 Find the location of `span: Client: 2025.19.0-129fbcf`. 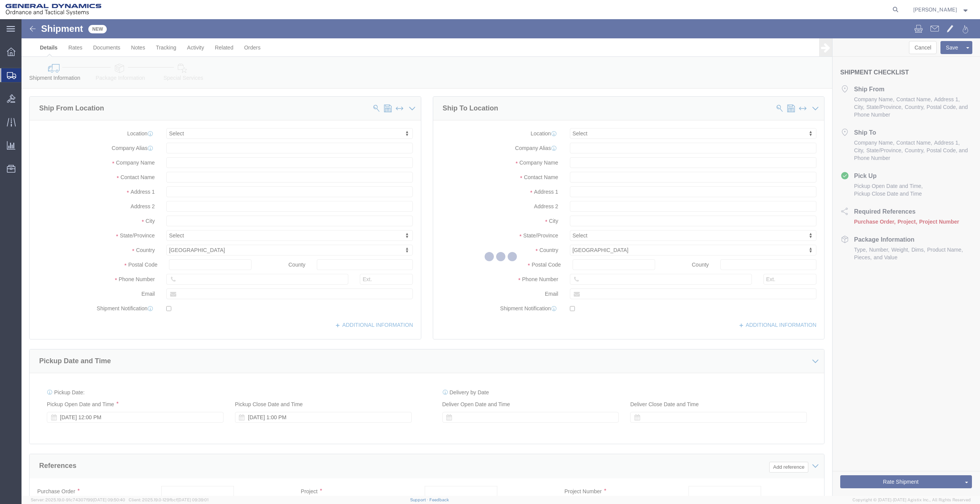

span: Client: 2025.19.0-129fbcf is located at coordinates (169, 500).